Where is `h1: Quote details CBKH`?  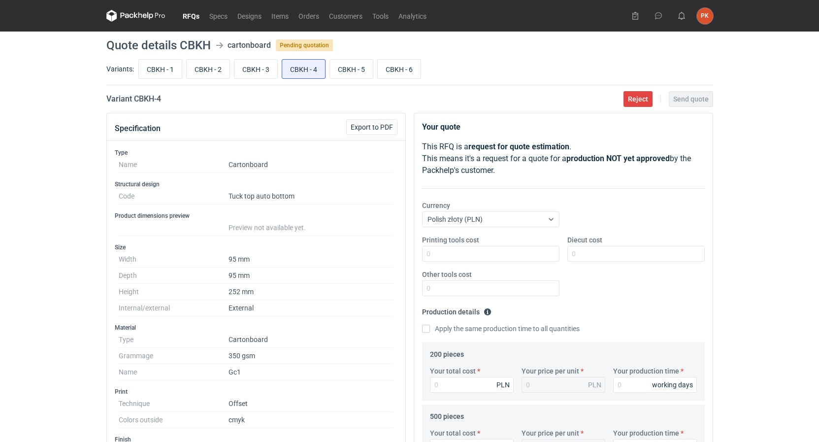 h1: Quote details CBKH is located at coordinates (159, 45).